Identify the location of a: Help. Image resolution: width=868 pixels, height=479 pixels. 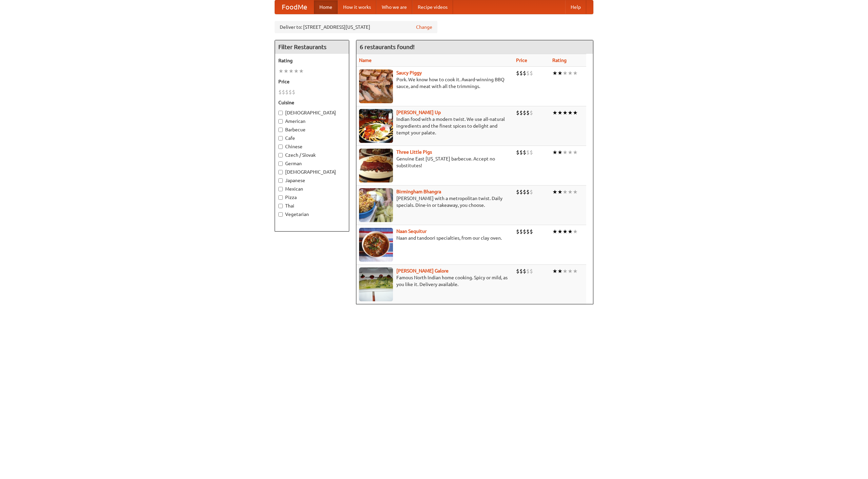
(575, 7).